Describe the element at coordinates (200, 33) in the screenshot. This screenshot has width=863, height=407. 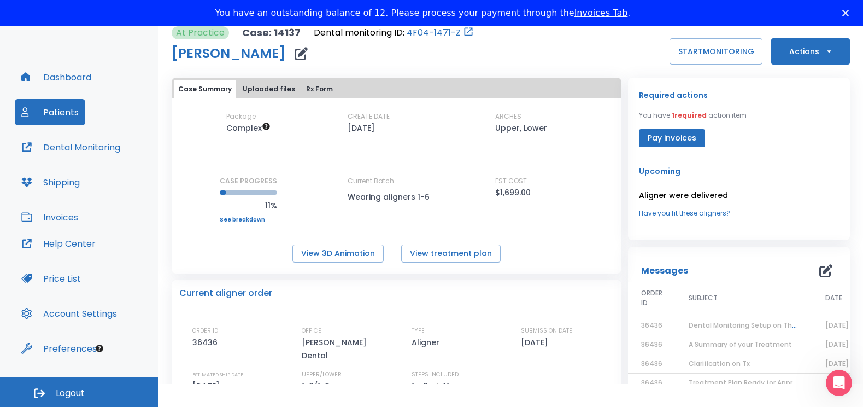
I see `p: At Practice` at that location.